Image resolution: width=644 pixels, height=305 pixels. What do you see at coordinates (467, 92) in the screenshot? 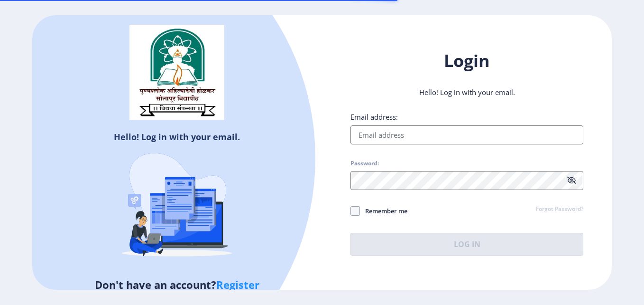
I see `p: Hello! Log in with your email.` at bounding box center [467, 92].